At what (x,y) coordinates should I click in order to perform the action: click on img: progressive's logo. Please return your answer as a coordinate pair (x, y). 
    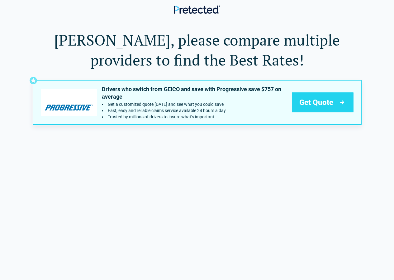
    Looking at the image, I should click on (69, 102).